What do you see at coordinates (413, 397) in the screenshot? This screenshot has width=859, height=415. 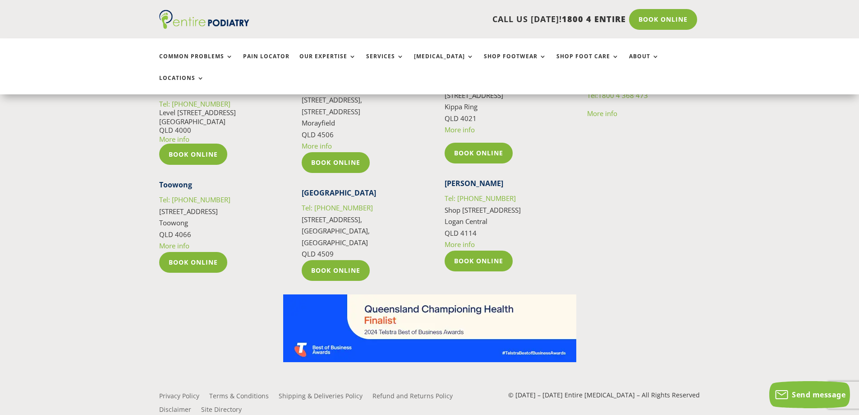 I see `a: Refund and Returns Policy` at bounding box center [413, 397].